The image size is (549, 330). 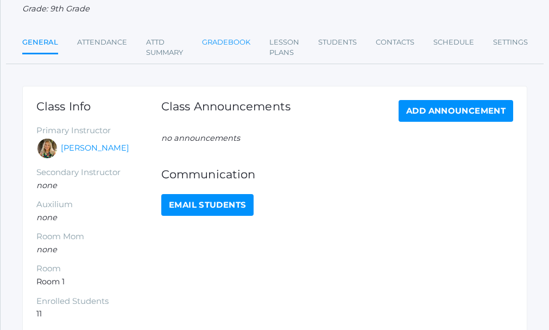 I want to click on h5: Enrolled Students, so click(x=99, y=301).